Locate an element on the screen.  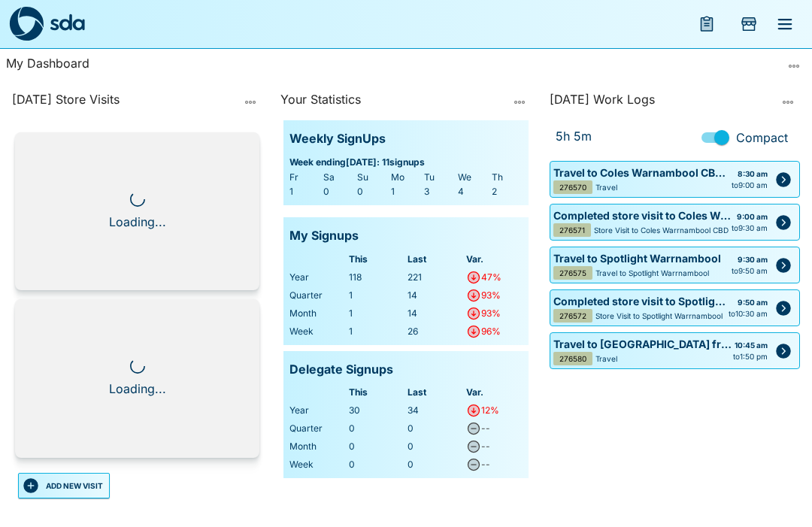
p: My Signups is located at coordinates (324, 236).